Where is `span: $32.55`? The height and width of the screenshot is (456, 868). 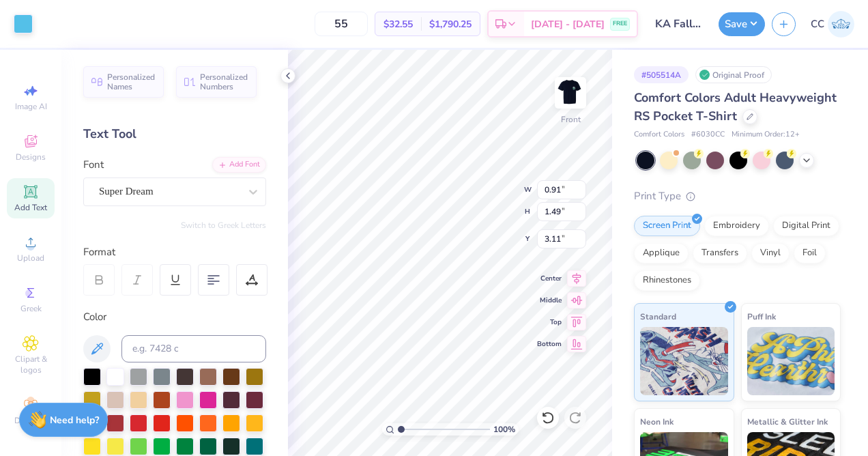
span: $32.55 is located at coordinates (398, 24).